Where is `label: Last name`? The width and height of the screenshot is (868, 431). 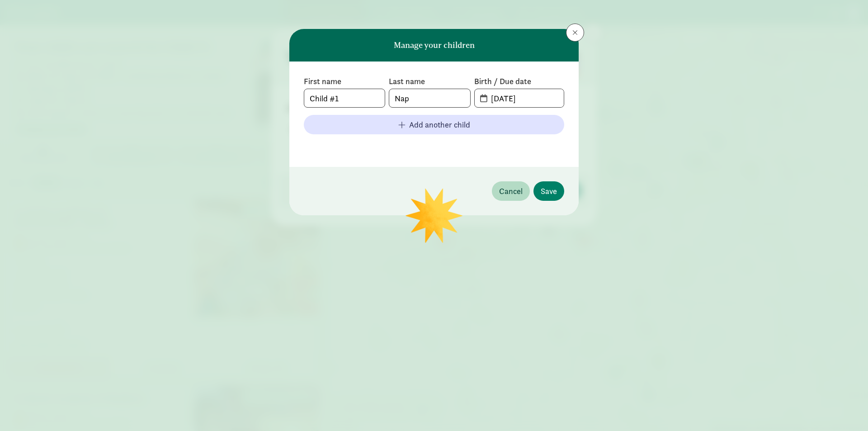
label: Last name is located at coordinates (429, 81).